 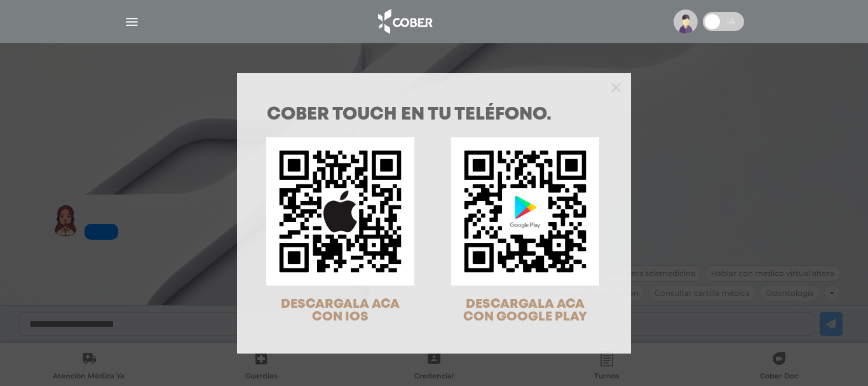 What do you see at coordinates (616, 87) in the screenshot?
I see `button: Close` at bounding box center [616, 87].